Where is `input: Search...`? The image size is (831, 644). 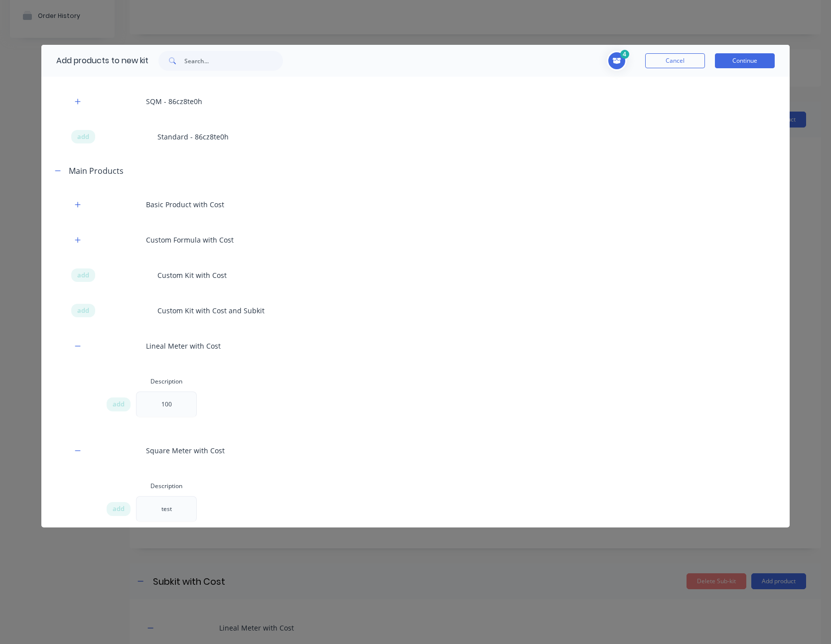
input: Search... is located at coordinates (233, 61).